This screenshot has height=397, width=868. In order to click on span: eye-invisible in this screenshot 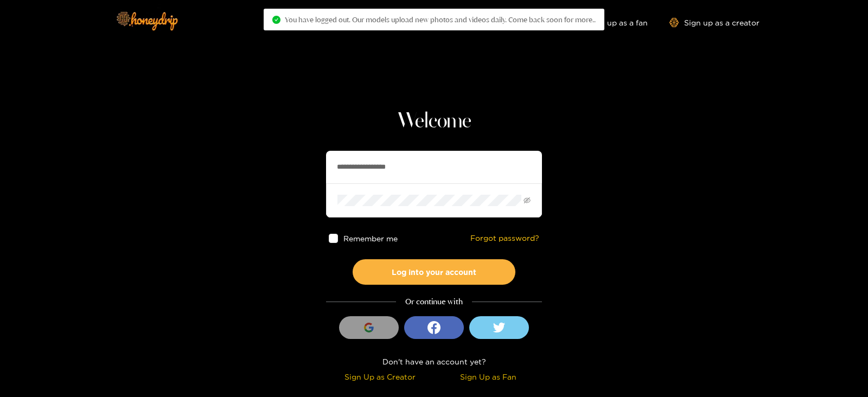, I will do `click(527, 200)`.